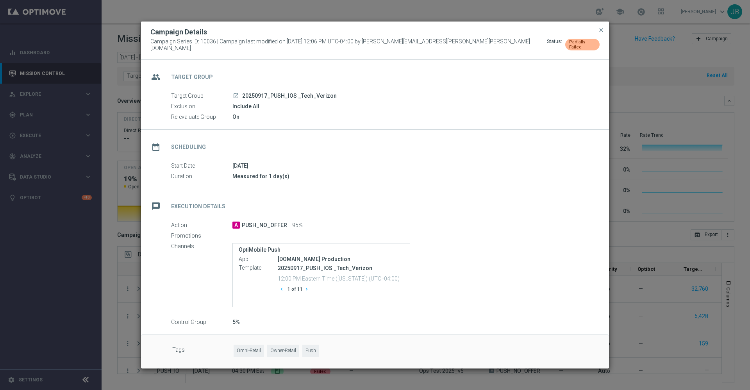 The width and height of the screenshot is (750, 390). Describe the element at coordinates (282, 289) in the screenshot. I see `i: chevron_left` at that location.